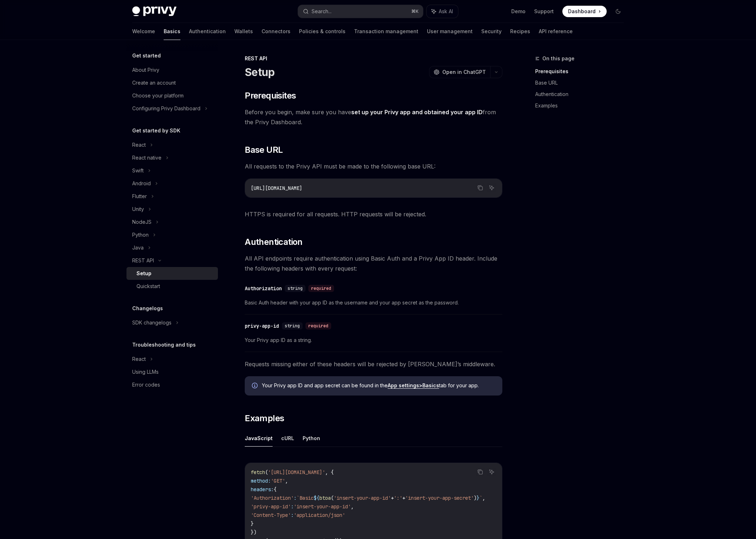 The image size is (756, 539). Describe the element at coordinates (271, 515) in the screenshot. I see `span: 'Content-Type'` at that location.